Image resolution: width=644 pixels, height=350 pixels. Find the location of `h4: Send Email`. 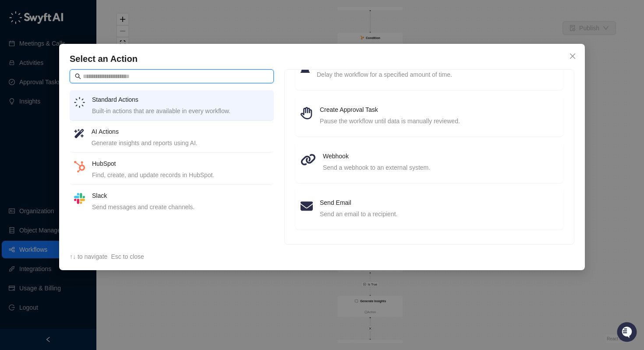

h4: Send Email is located at coordinates (439, 203).